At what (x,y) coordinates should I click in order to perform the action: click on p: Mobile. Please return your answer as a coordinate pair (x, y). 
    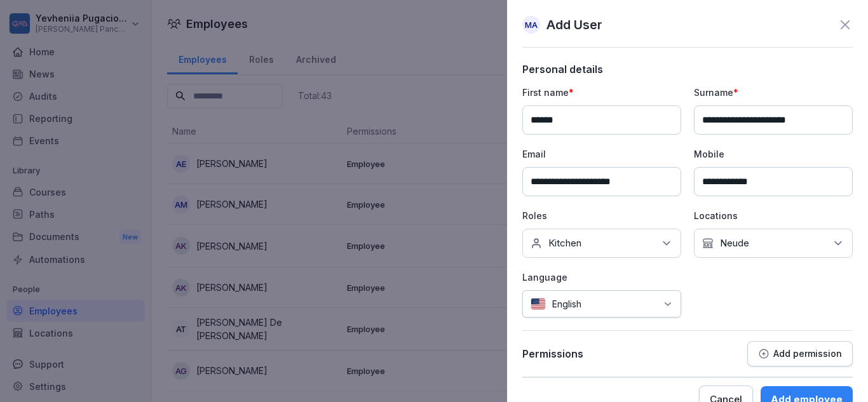
    Looking at the image, I should click on (773, 154).